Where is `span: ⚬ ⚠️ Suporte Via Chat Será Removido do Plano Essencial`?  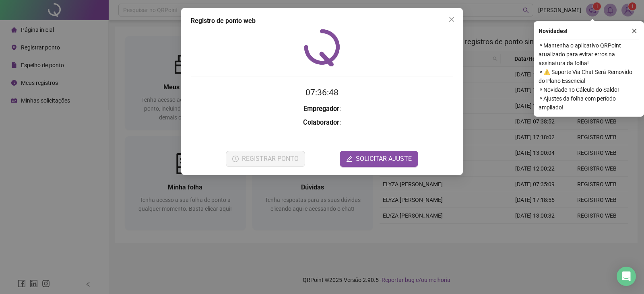
span: ⚬ ⚠️ Suporte Via Chat Será Removido do Plano Essencial is located at coordinates (589, 76).